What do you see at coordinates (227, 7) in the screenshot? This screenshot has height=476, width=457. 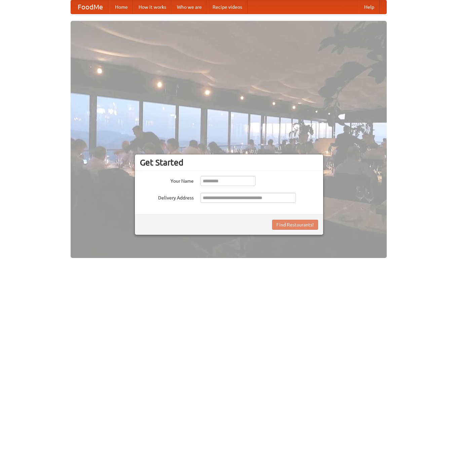 I see `a: Recipe videos` at bounding box center [227, 7].